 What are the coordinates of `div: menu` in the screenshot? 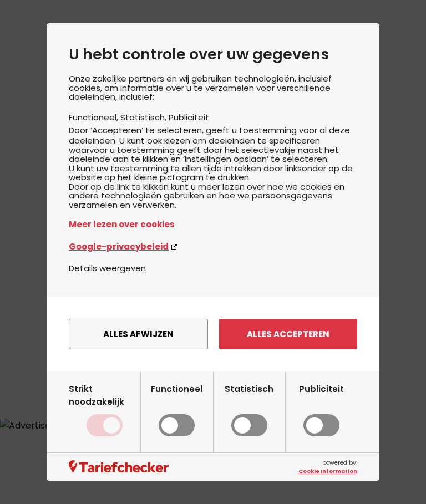 It's located at (213, 334).